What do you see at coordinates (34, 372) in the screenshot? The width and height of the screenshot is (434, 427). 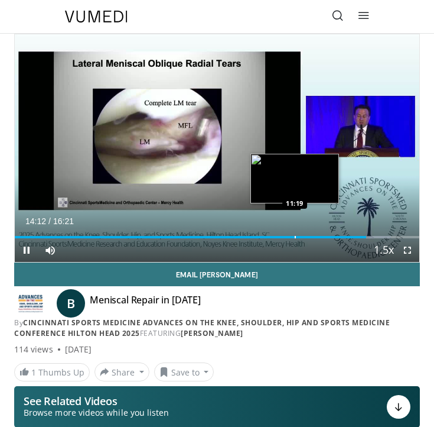 I see `span: 1` at bounding box center [34, 372].